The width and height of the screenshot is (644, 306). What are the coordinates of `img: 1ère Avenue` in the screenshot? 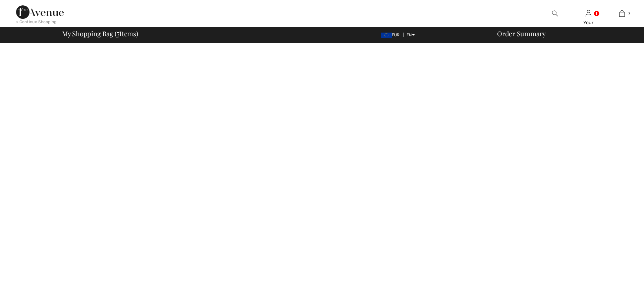 It's located at (40, 12).